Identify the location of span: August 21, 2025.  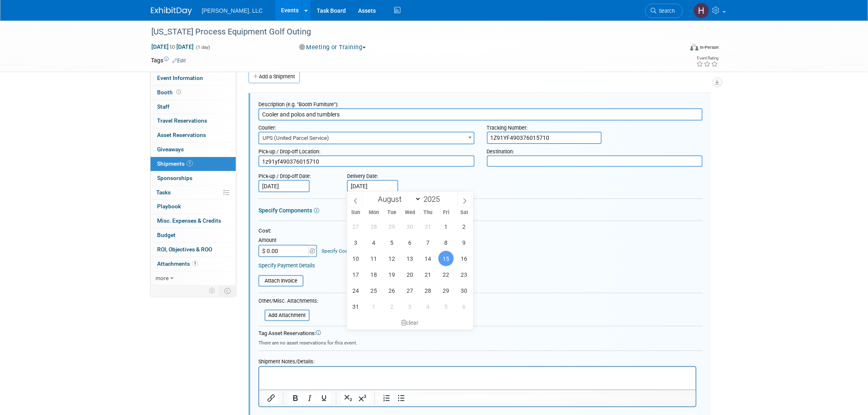
(428, 274).